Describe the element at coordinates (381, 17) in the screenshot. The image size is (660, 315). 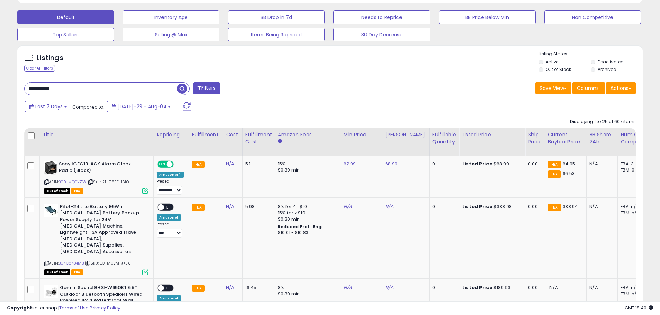
I see `button: Needs to Reprice` at that location.